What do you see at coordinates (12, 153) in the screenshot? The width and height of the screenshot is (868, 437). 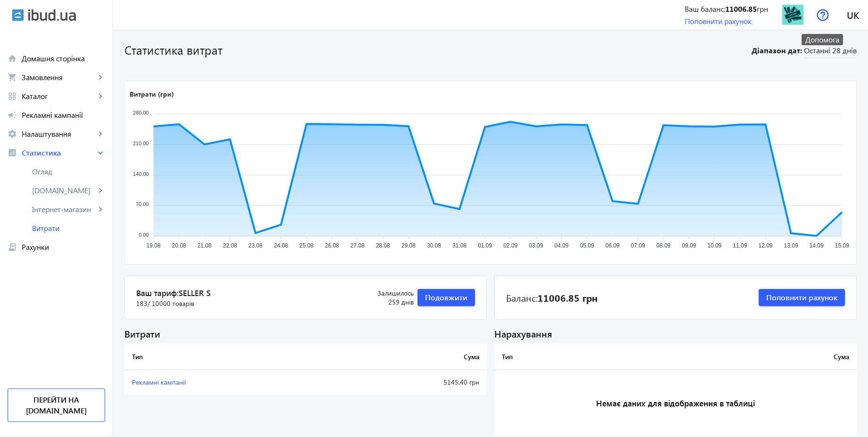 I see `mat-icon: analytics` at bounding box center [12, 153].